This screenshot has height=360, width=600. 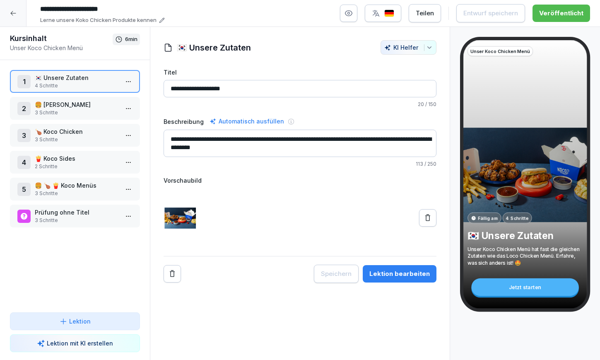 I want to click on div: Entwurf speichern, so click(x=491, y=13).